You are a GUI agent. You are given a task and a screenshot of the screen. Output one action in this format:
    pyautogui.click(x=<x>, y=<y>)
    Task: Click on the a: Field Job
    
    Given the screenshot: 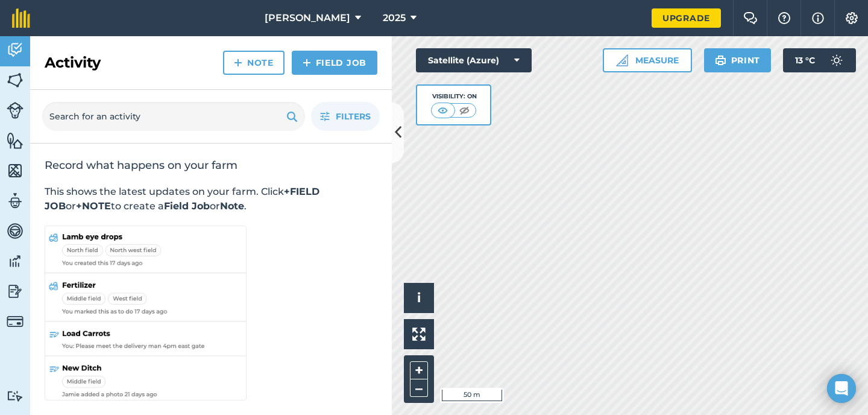 What is the action you would take?
    pyautogui.click(x=334, y=62)
    